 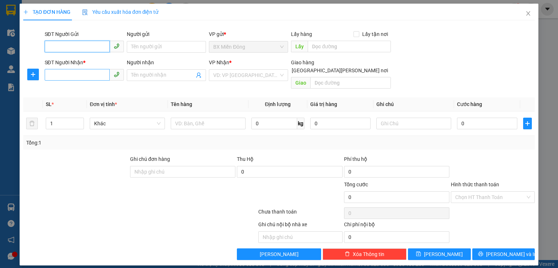 I want to click on input: 0, so click(x=340, y=124).